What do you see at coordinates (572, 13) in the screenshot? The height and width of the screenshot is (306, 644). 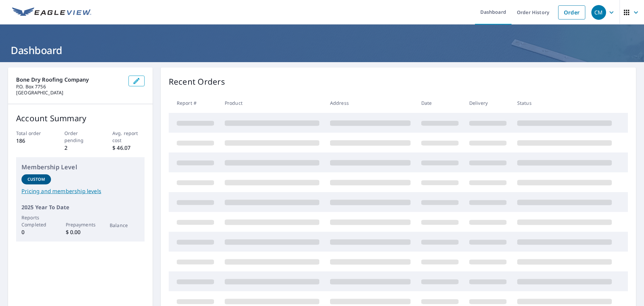 I see `a: Order` at bounding box center [572, 13].